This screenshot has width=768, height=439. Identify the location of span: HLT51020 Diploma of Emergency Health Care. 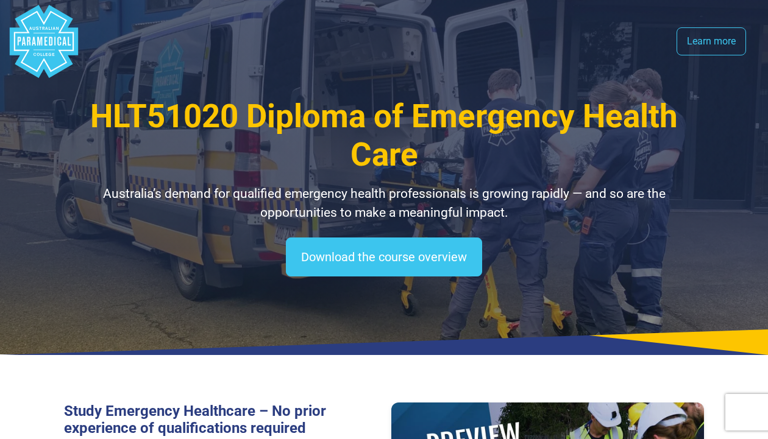
(384, 135).